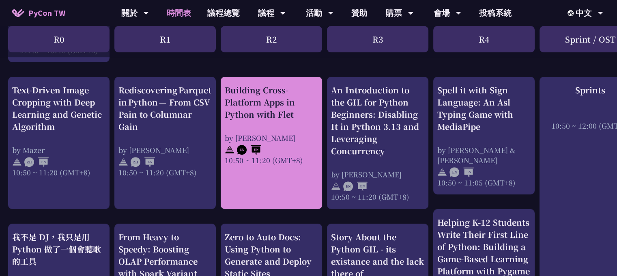 This screenshot has height=276, width=617. Describe the element at coordinates (59, 249) in the screenshot. I see `div: 我不是 DJ，我只是用 Python 做了一個會聽歌的工具` at that location.